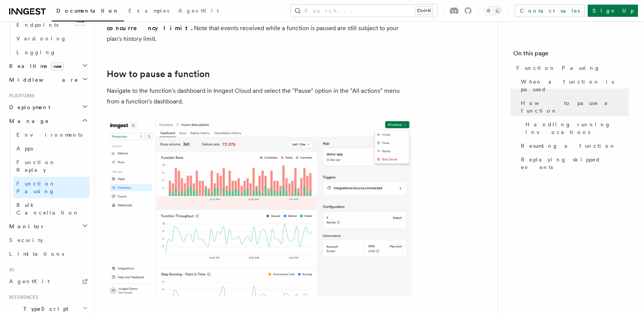 Image resolution: width=644 pixels, height=313 pixels. What do you see at coordinates (48, 240) in the screenshot?
I see `a: Security` at bounding box center [48, 240].